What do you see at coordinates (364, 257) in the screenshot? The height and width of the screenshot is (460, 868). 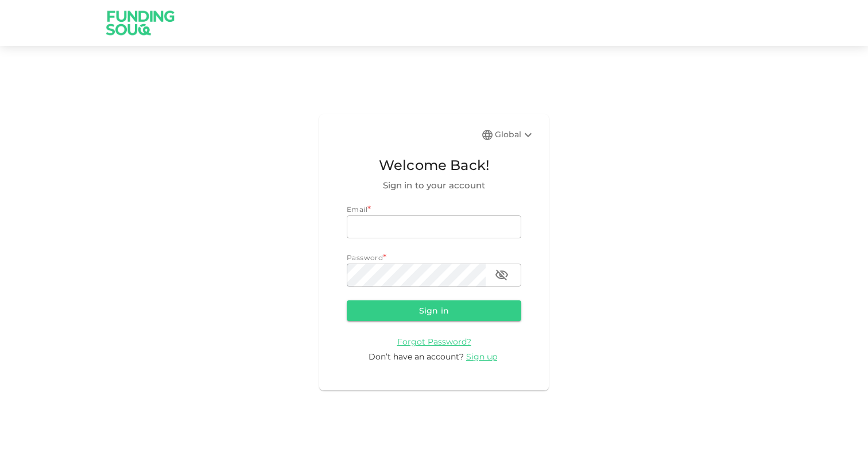 I see `span: Password` at bounding box center [364, 257].